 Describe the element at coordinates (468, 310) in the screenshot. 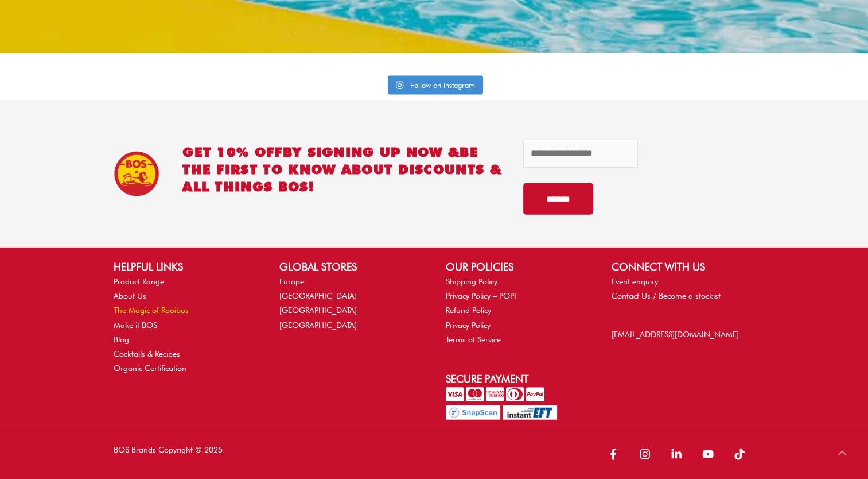

I see `a: Refund Policy` at that location.